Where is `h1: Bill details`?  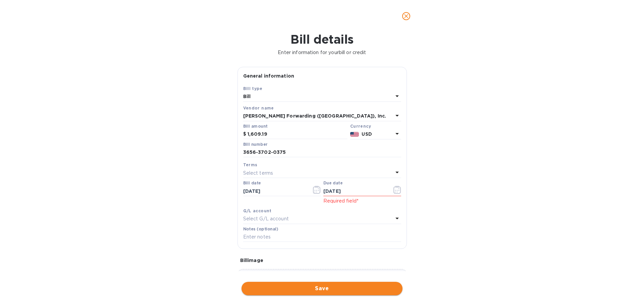 h1: Bill details is located at coordinates (322, 39).